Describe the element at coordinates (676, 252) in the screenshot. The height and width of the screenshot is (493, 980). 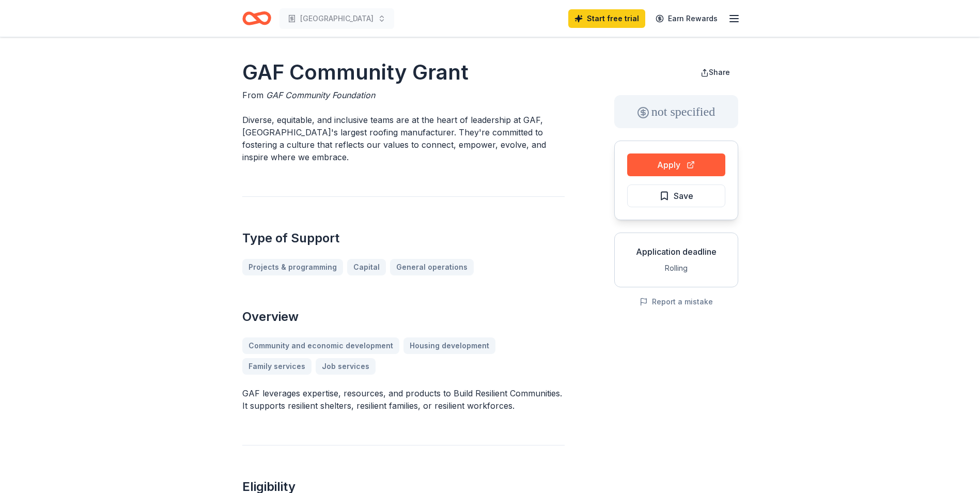
I see `div: Application deadline` at that location.